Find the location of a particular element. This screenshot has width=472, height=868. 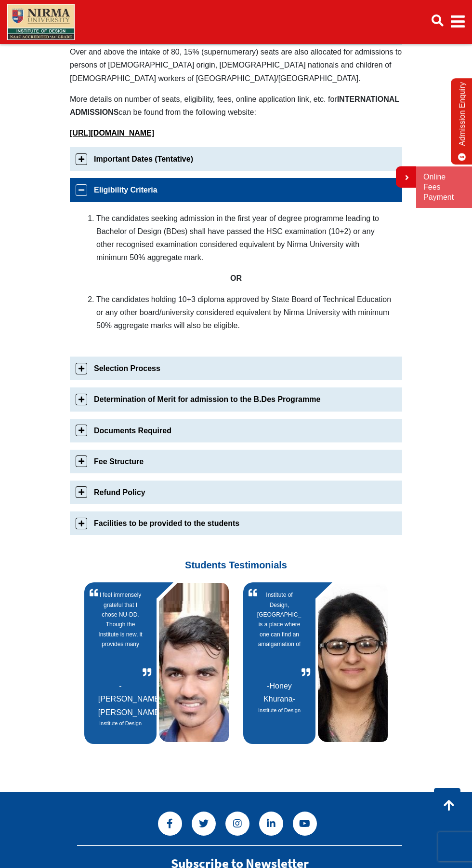

a: I feel immensely grateful that I chose NU-DD. Though the Institute is new, it provides many mater... is located at coordinates (121, 634).